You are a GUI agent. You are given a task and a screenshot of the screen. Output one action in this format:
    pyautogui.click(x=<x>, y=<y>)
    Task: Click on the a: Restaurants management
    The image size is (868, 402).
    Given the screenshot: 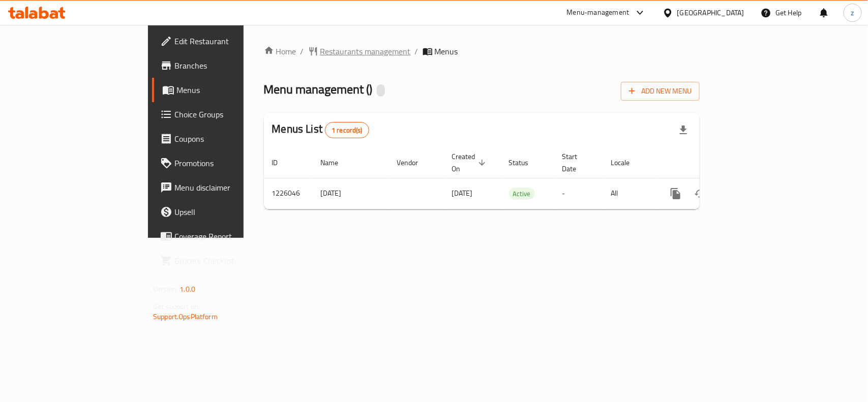 What is the action you would take?
    pyautogui.click(x=359, y=51)
    